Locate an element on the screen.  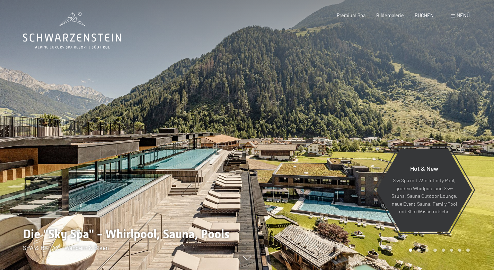
a: Premium Spa is located at coordinates (351, 15).